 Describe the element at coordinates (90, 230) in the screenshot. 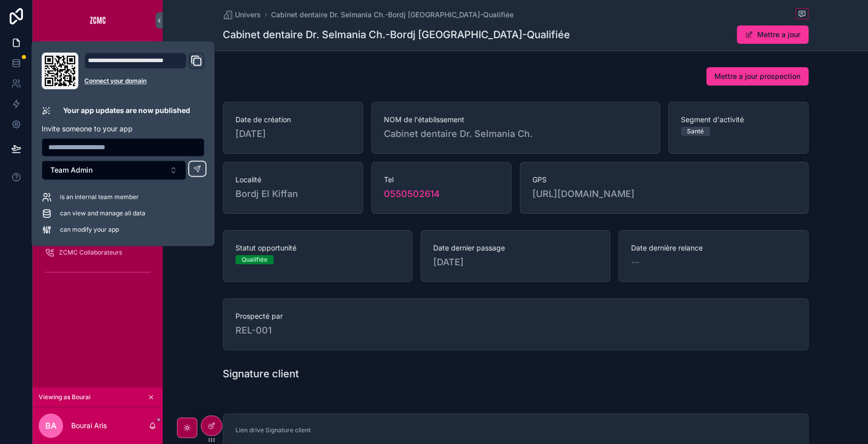

I see `span: can modify your app` at that location.